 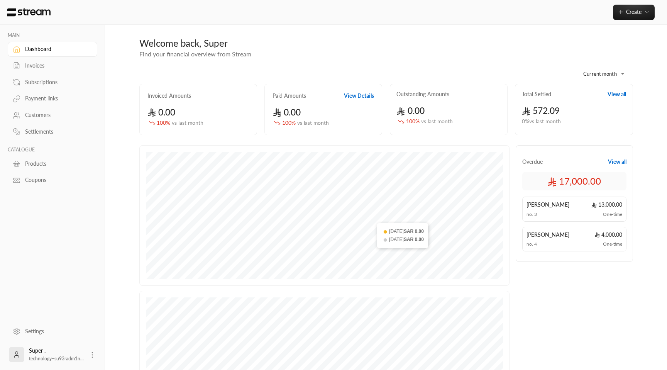 I want to click on span: no. 4, so click(x=531, y=244).